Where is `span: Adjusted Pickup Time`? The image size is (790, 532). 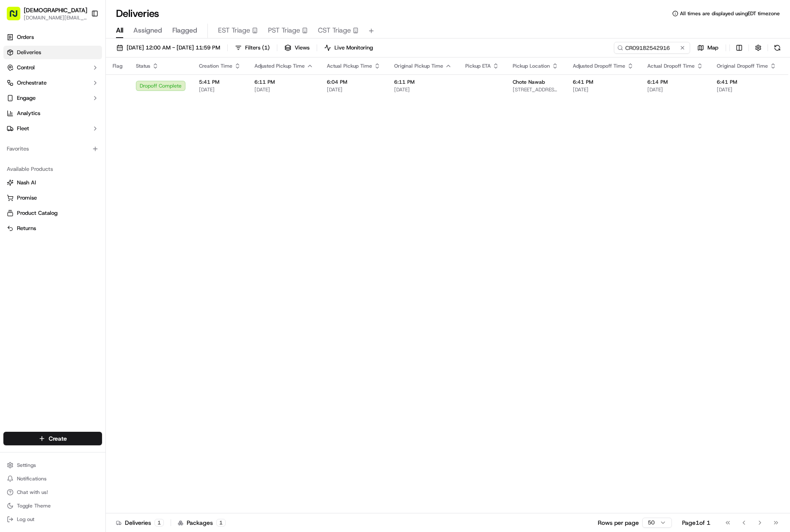
span: Adjusted Pickup Time is located at coordinates (279, 66).